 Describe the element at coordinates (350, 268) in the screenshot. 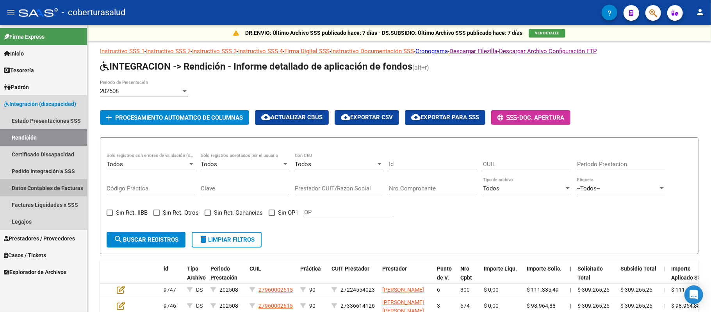

I see `span: CUIT Prestador` at that location.